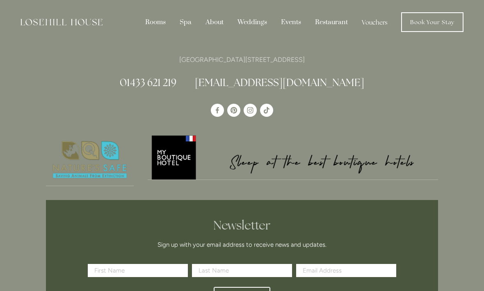 The image size is (484, 291). What do you see at coordinates (242, 226) in the screenshot?
I see `h2: Newsletter` at bounding box center [242, 226].